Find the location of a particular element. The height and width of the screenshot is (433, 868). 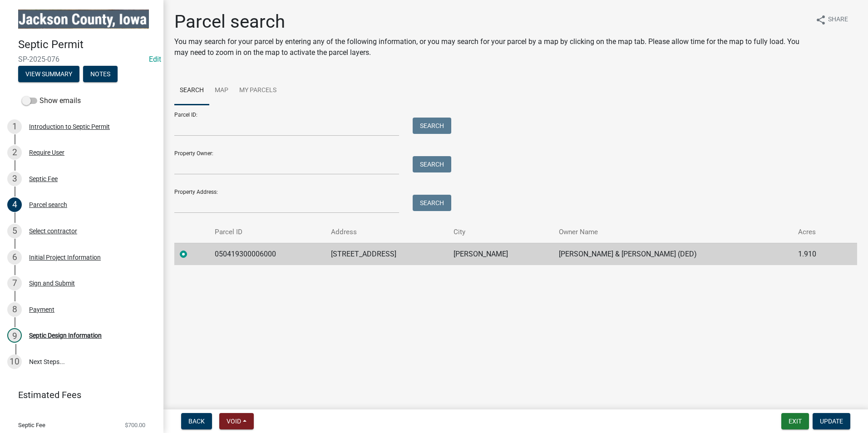

th: City is located at coordinates (501, 232).